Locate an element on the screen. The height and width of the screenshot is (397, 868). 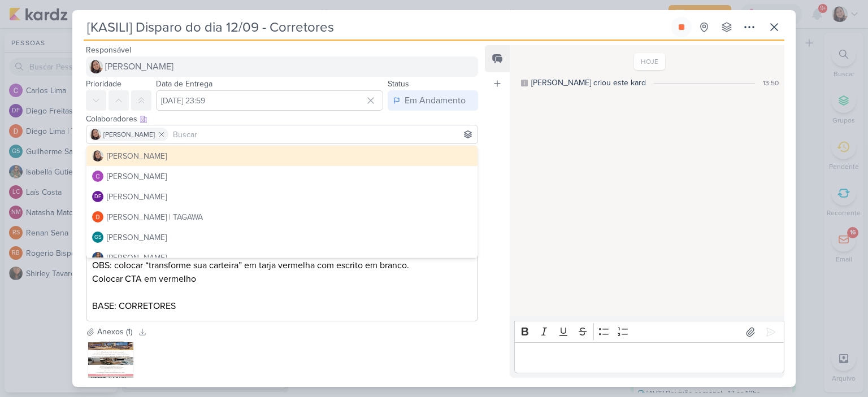
img: WYGtcTWpptqohx09vrnCwdZp8qxDag-metaMTE2MzM3X0tBU0xJSyBfIEUtTUFJTCBNS1QgXyBLQVNMSUsgSUJJUkFQVUVSQS... is located at coordinates (110, 363).